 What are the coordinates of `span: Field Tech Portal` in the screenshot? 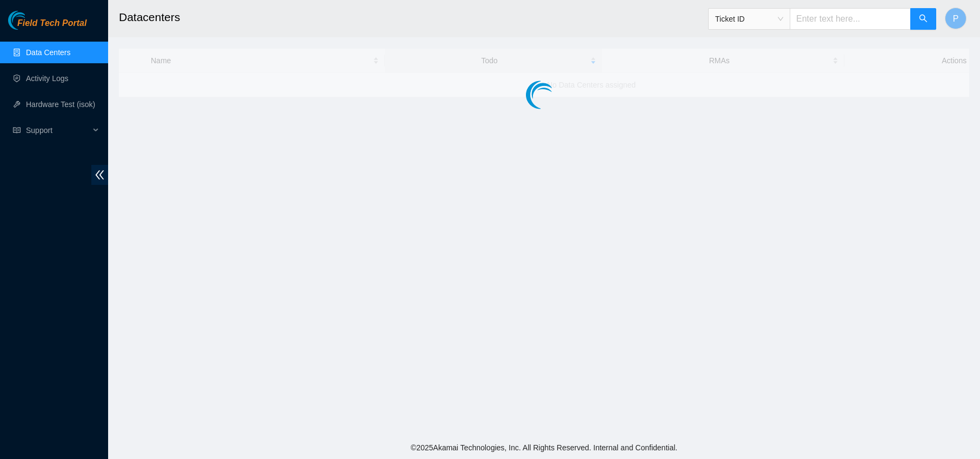 It's located at (52, 23).